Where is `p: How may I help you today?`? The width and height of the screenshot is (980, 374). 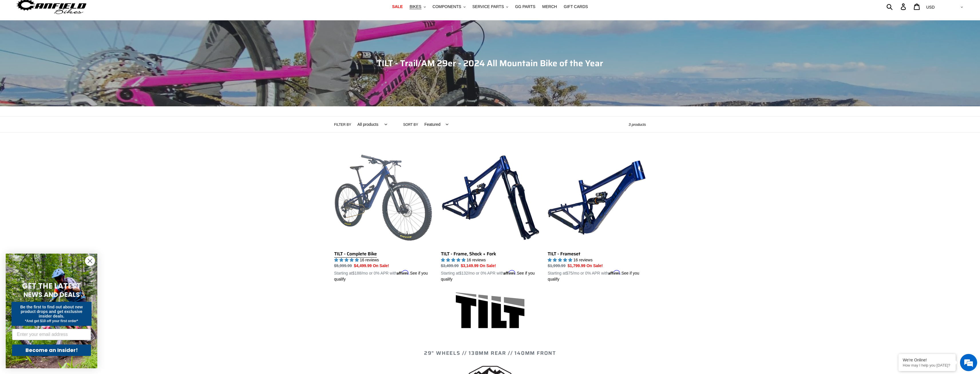 p: How may I help you today? is located at coordinates (927, 365).